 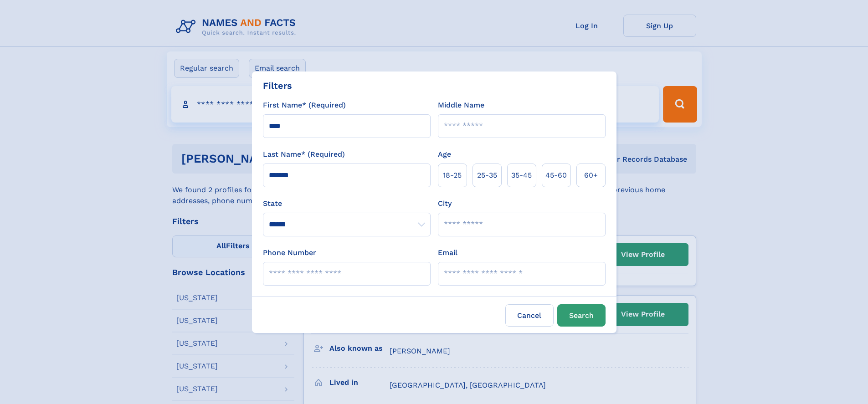 I want to click on span: 25‑35, so click(x=487, y=175).